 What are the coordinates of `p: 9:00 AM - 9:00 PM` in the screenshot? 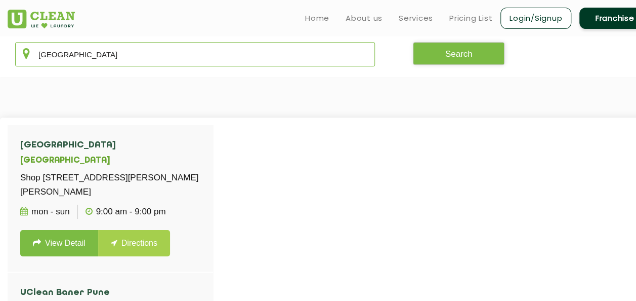 It's located at (125, 212).